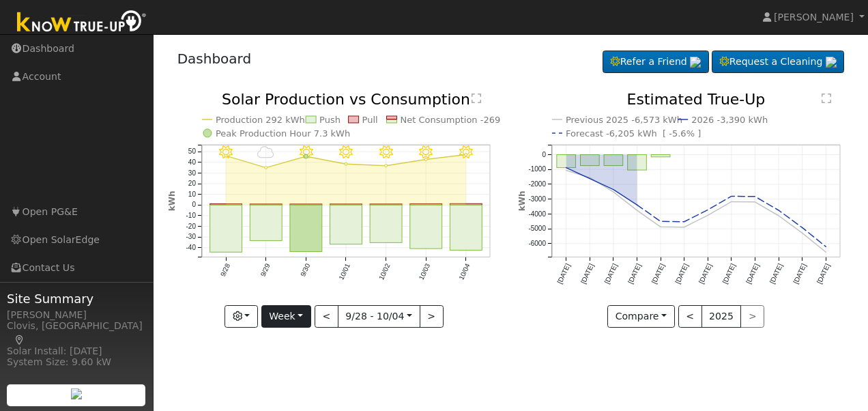 The height and width of the screenshot is (411, 868). What do you see at coordinates (544, 154) in the screenshot?
I see `text: 0` at bounding box center [544, 154].